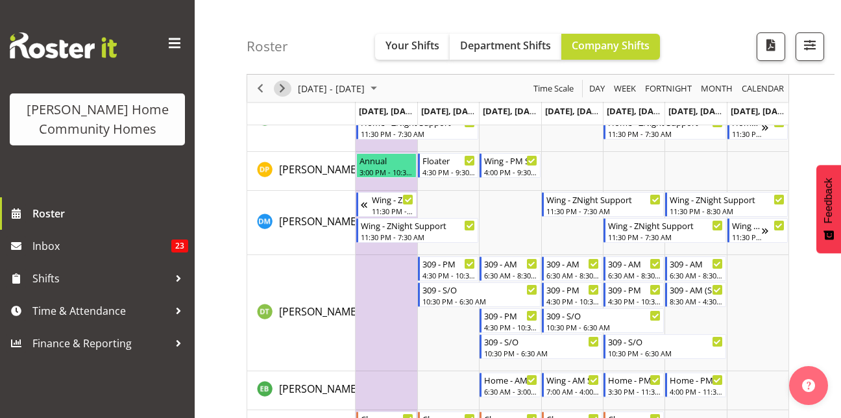 The height and width of the screenshot is (418, 841). I want to click on button: Company Shifts, so click(611, 47).